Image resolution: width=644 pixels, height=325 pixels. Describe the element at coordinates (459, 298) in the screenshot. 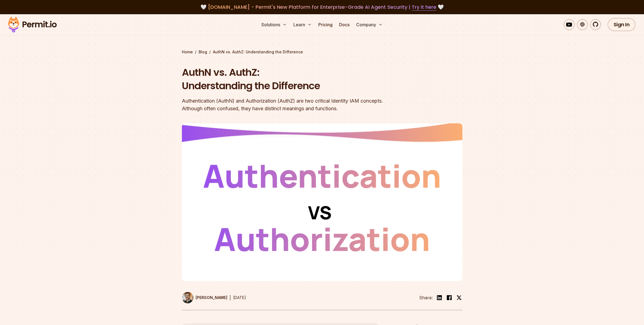

I see `img: twitter` at that location.